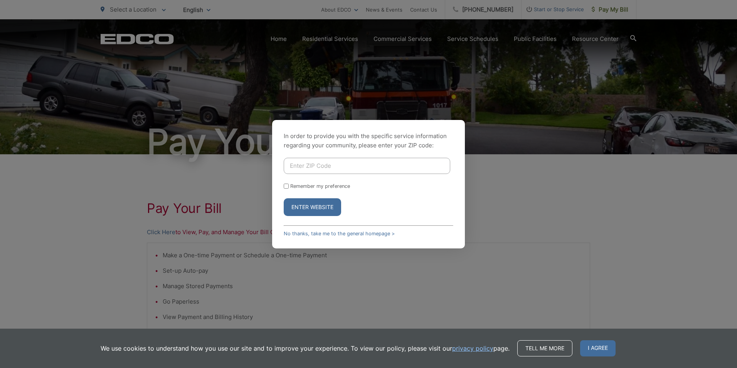 This screenshot has width=737, height=368. I want to click on button: Enter Website, so click(312, 207).